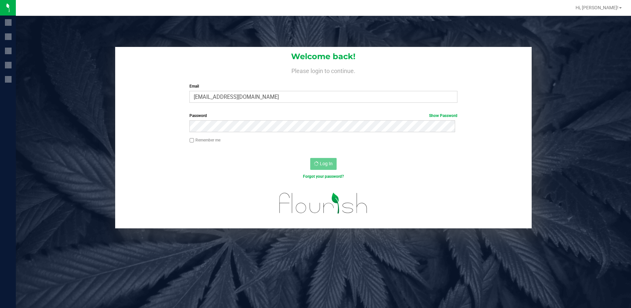  Describe the element at coordinates (324, 203) in the screenshot. I see `img: flourish_logo.svg` at that location.